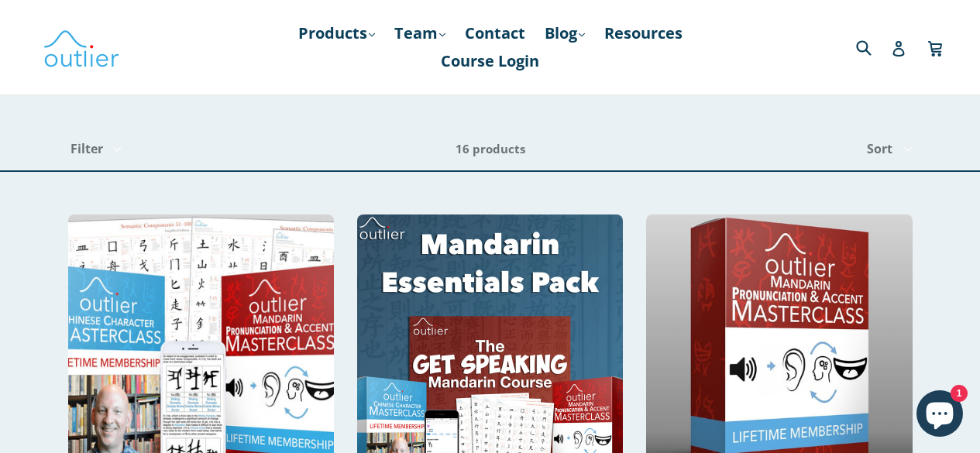 The image size is (980, 453). I want to click on a: Products, so click(336, 34).